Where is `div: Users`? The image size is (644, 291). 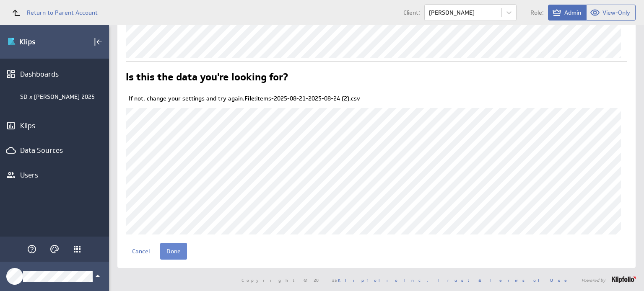 div: Users is located at coordinates (54, 175).